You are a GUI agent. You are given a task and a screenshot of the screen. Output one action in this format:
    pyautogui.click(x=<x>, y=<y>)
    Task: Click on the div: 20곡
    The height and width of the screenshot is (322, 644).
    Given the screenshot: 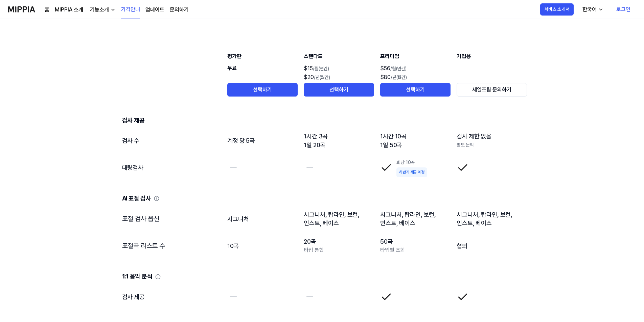 What is the action you would take?
    pyautogui.click(x=339, y=242)
    